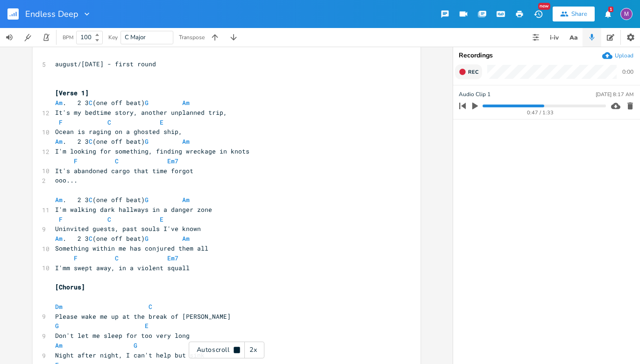 This screenshot has width=640, height=364. What do you see at coordinates (544, 6) in the screenshot?
I see `div: New` at bounding box center [544, 6].